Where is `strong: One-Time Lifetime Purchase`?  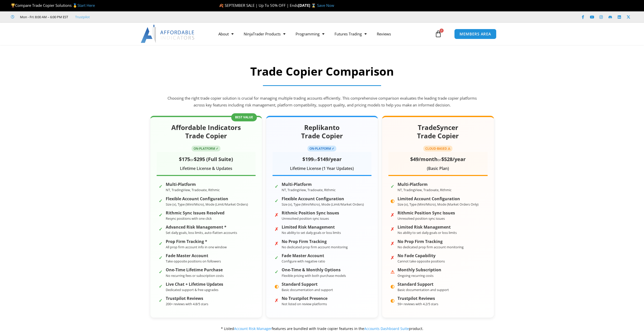 strong: One-Time Lifetime Purchase is located at coordinates (194, 270).